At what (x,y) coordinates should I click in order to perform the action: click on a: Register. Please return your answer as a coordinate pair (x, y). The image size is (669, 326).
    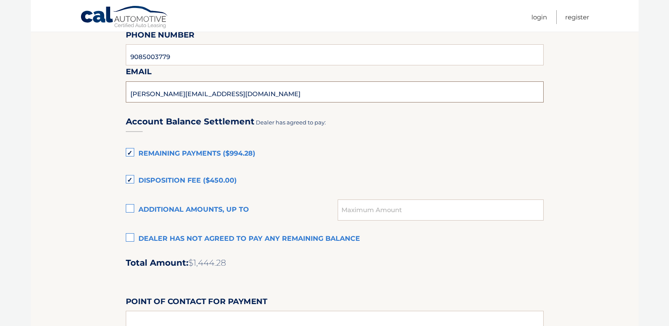
    Looking at the image, I should click on (577, 17).